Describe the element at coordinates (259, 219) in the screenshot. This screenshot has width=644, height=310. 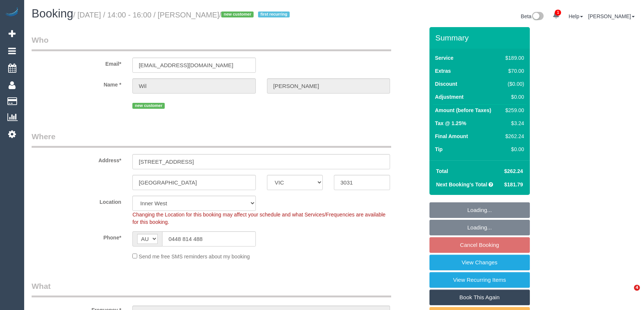
I see `span: Changing the Location for this booking may affect your schedule and what Services/Frequencies are...` at that location.